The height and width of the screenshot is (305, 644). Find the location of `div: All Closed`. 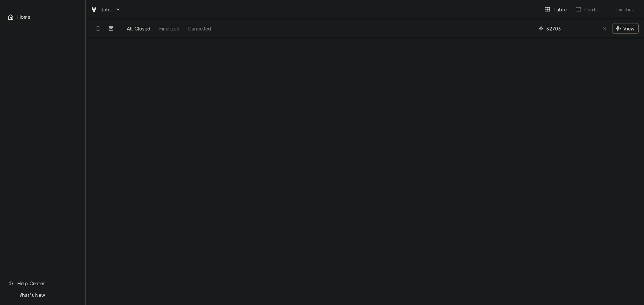

div: All Closed is located at coordinates (138, 28).